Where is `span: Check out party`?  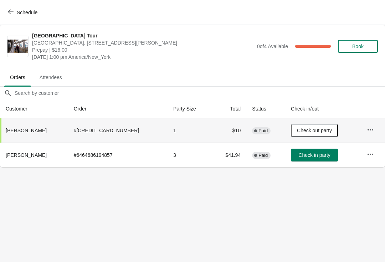 span: Check out party is located at coordinates (315, 131).